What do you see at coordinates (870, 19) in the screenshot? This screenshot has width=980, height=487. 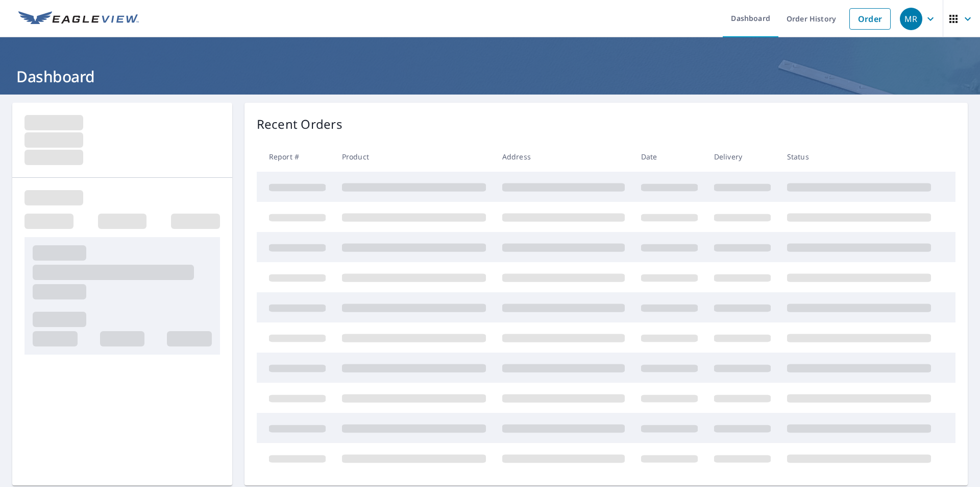 I see `a: Order` at bounding box center [870, 19].